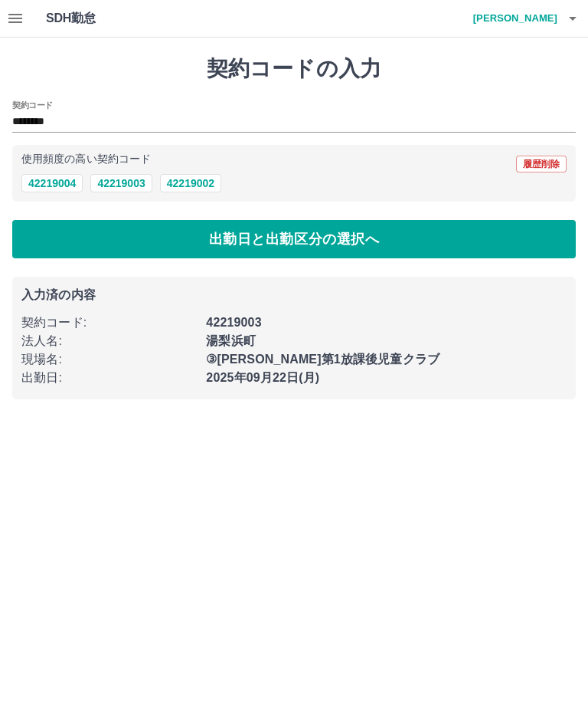  I want to click on p: 法人名 :, so click(109, 341).